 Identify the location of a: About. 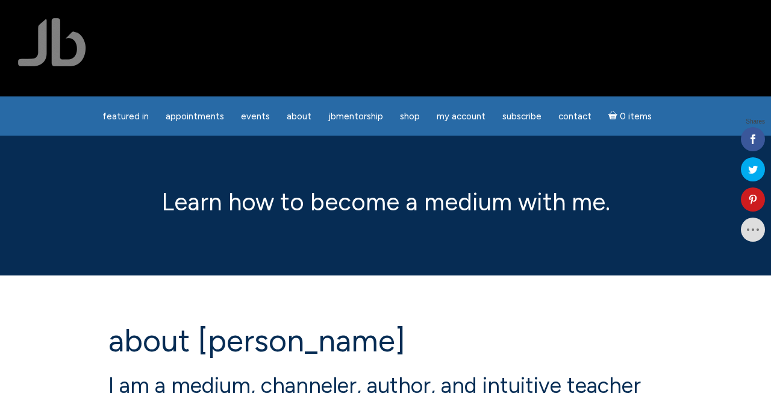
(299, 116).